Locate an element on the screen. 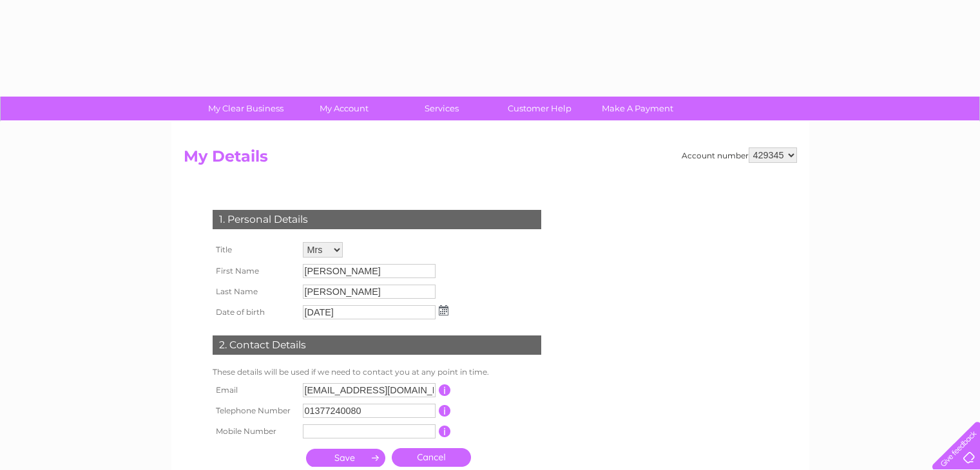 This screenshot has width=980, height=470. th: Last Name is located at coordinates (254, 292).